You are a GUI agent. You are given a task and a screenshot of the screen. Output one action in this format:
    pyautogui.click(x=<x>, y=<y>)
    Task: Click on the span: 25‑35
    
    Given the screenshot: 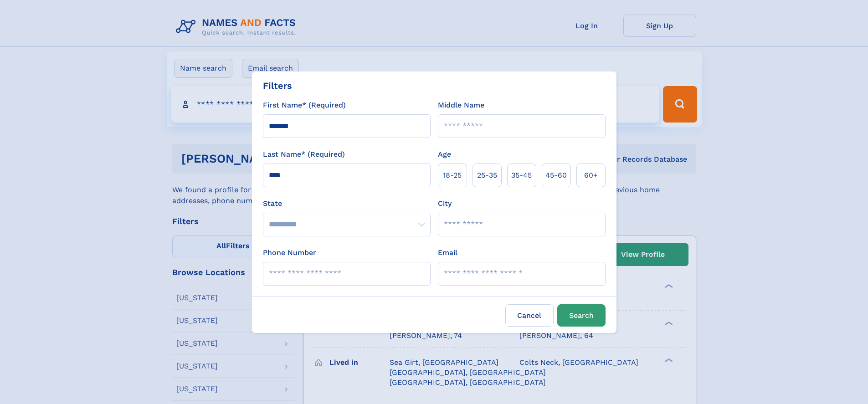 What is the action you would take?
    pyautogui.click(x=487, y=175)
    